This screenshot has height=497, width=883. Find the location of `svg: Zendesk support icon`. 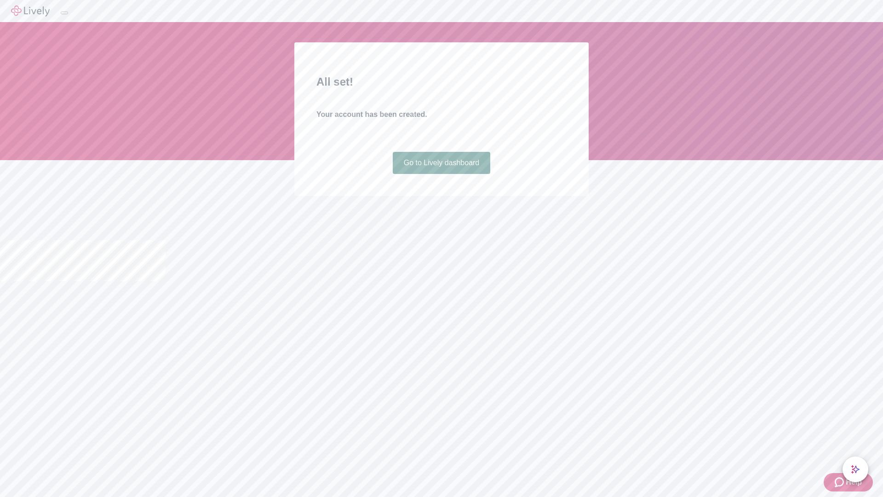

svg: Zendesk support icon is located at coordinates (840, 482).